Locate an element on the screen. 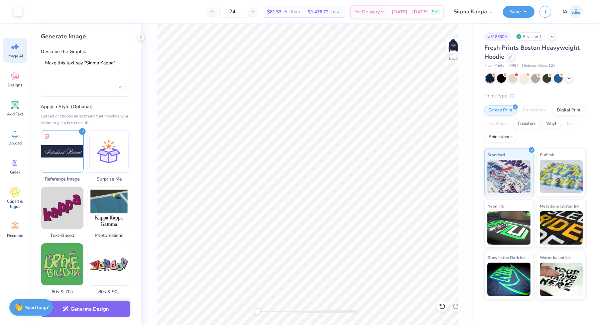 Image resolution: width=599 pixels, height=325 pixels. span: Upload is located at coordinates (15, 143).